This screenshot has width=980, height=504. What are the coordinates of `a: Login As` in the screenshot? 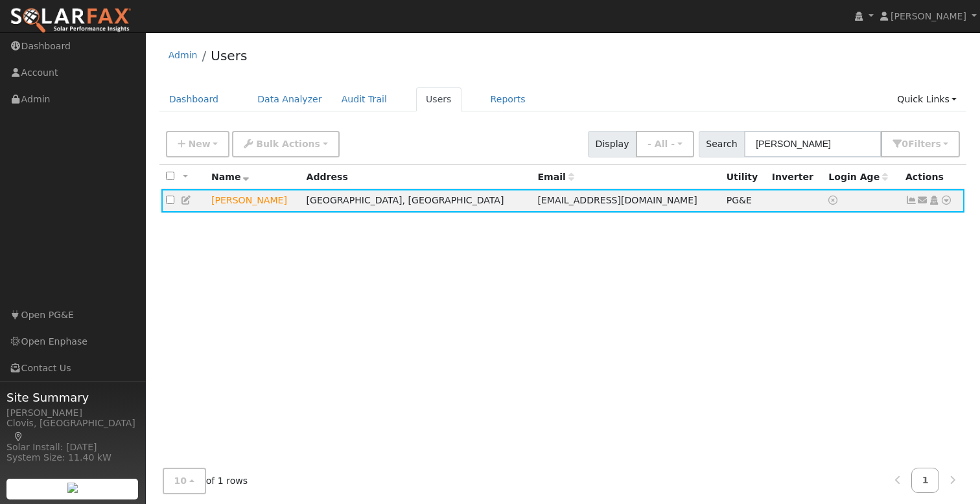 It's located at (934, 200).